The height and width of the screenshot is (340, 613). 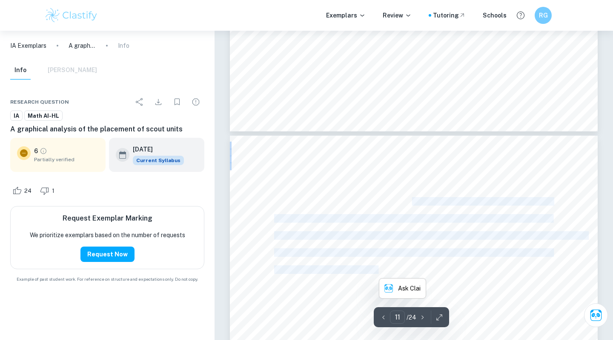 What do you see at coordinates (140, 102) in the screenshot?
I see `div: Share` at bounding box center [140, 102].